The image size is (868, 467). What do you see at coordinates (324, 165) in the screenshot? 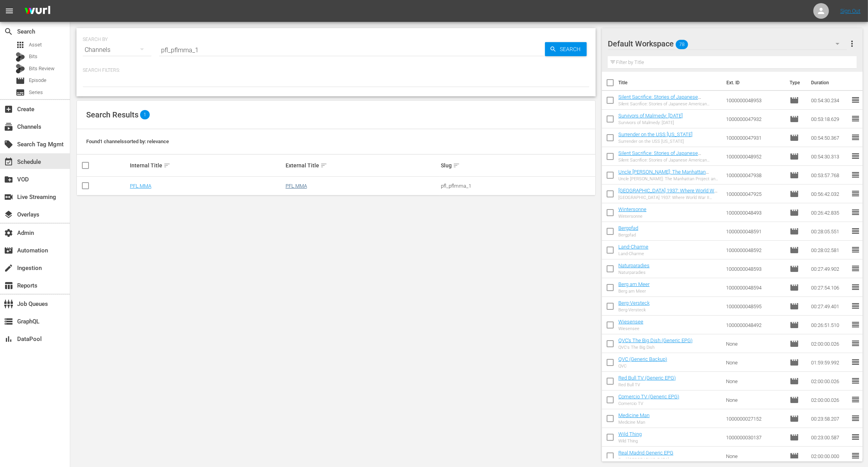
I see `span: sort` at bounding box center [324, 165].